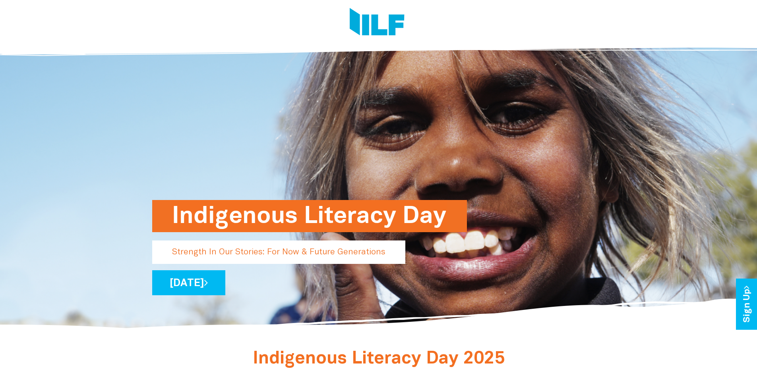  I want to click on h1: Indigenous Literacy Day, so click(309, 216).